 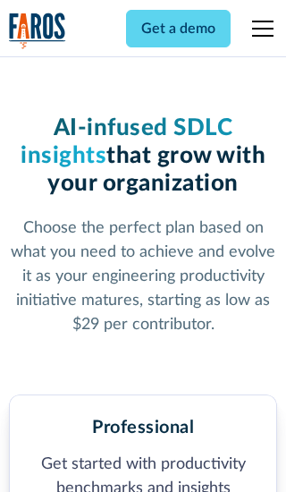 I want to click on div: menu, so click(x=259, y=29).